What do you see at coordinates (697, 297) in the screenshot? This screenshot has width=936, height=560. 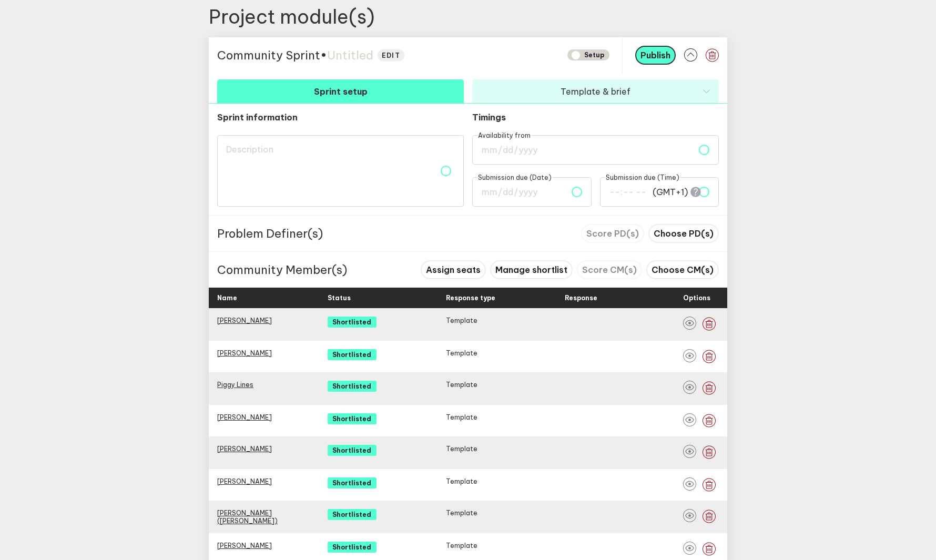 I see `div: Options` at bounding box center [697, 297].